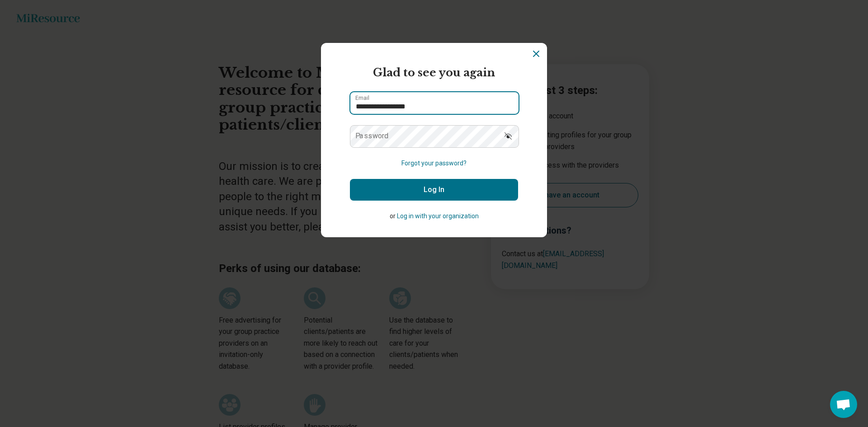 The height and width of the screenshot is (427, 868). I want to click on label: Email, so click(362, 98).